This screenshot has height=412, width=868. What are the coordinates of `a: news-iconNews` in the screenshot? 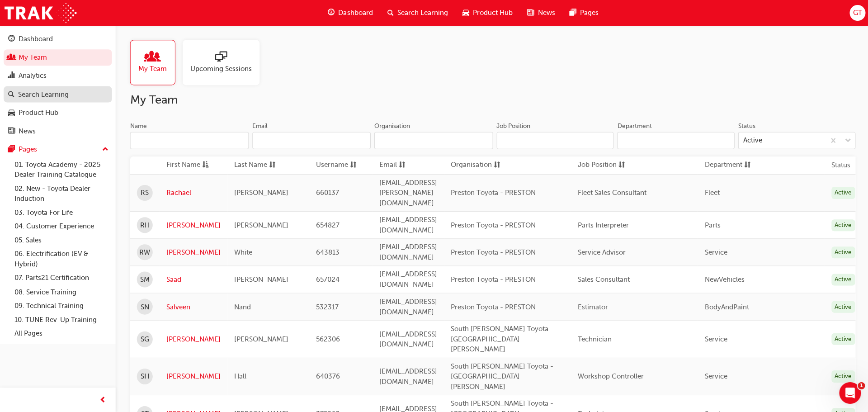 It's located at (540, 13).